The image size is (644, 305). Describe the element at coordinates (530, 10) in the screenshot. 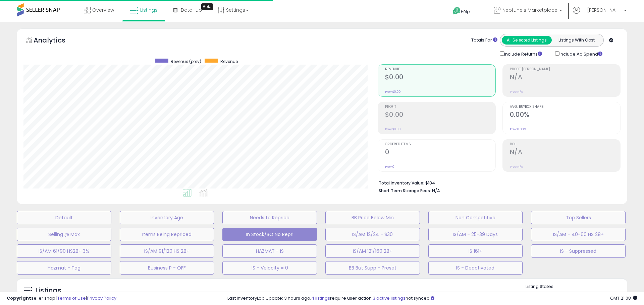

I see `span: Neptune's Marketplace` at that location.